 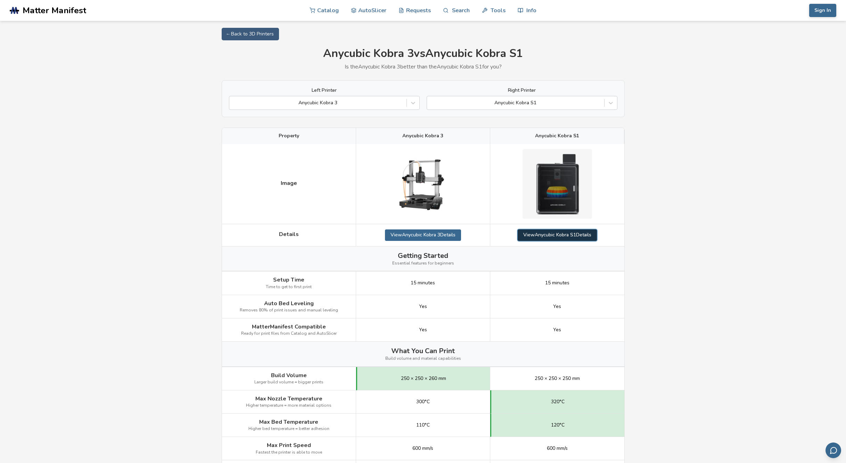 I want to click on span: Higher bed temperature = better adhesion, so click(x=289, y=429).